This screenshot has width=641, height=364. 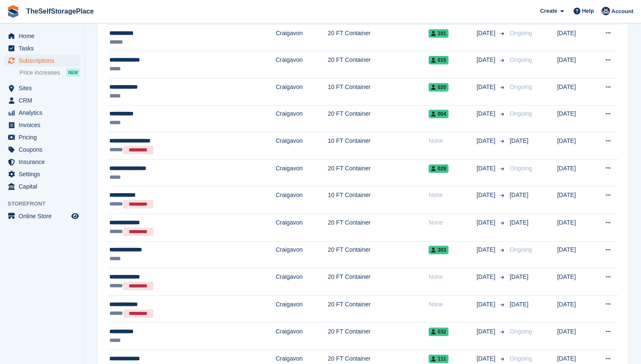 What do you see at coordinates (44, 162) in the screenshot?
I see `span: Insurance` at bounding box center [44, 162].